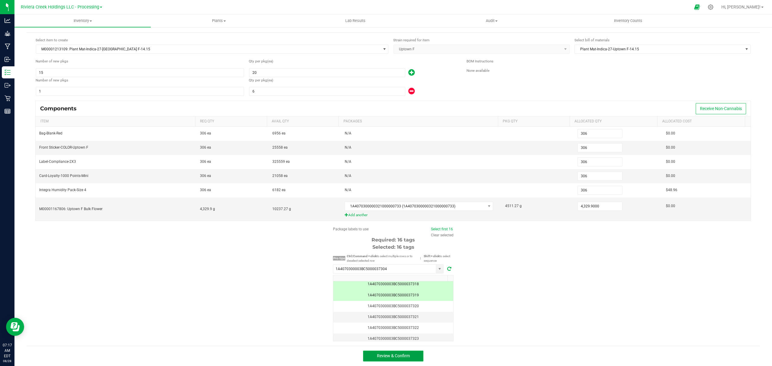 Image resolution: width=772 pixels, height=366 pixels. I want to click on inline-svg: Analytics, so click(8, 21).